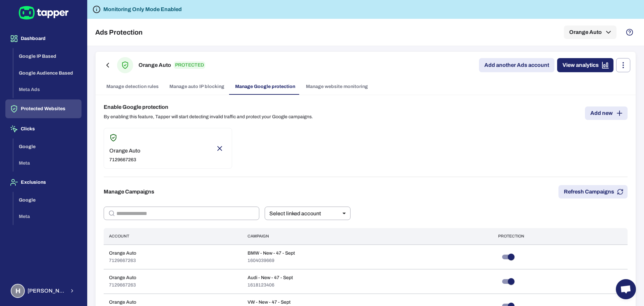 The height and width of the screenshot is (306, 644). I want to click on button: Dashboard, so click(43, 39).